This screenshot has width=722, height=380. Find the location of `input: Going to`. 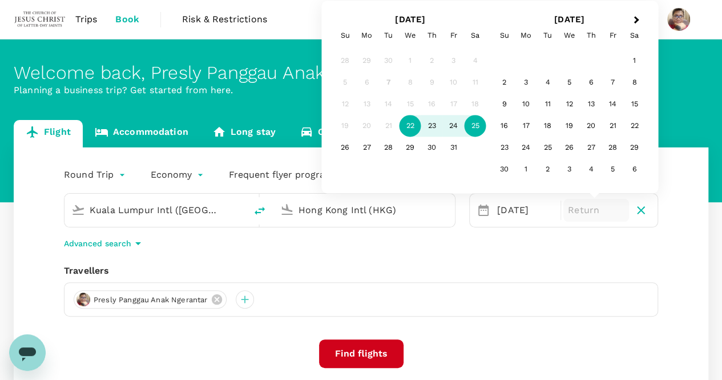

input: Going to is located at coordinates (365, 210).